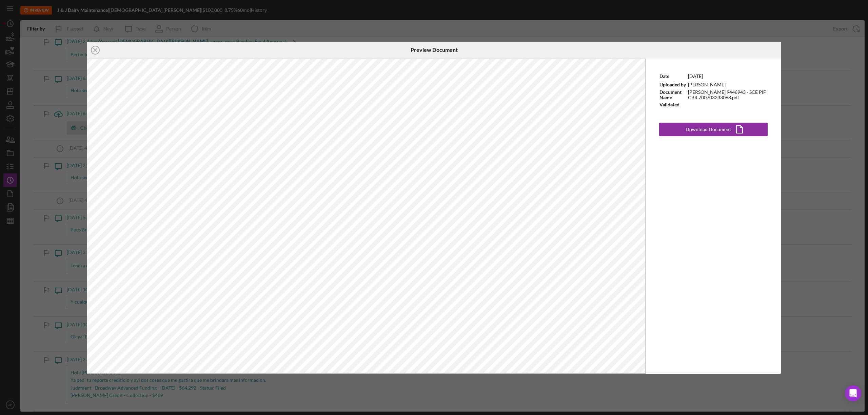 The width and height of the screenshot is (868, 415). Describe the element at coordinates (434, 50) in the screenshot. I see `h6: Preview Document` at that location.